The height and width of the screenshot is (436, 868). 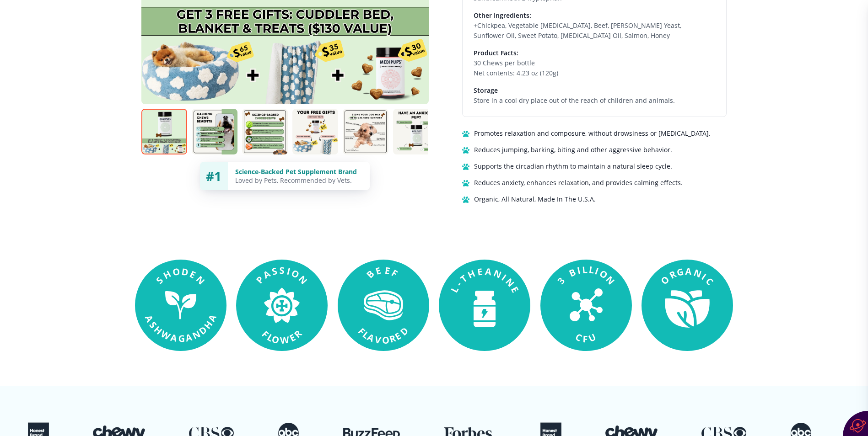 I want to click on span: Storage, so click(x=485, y=90).